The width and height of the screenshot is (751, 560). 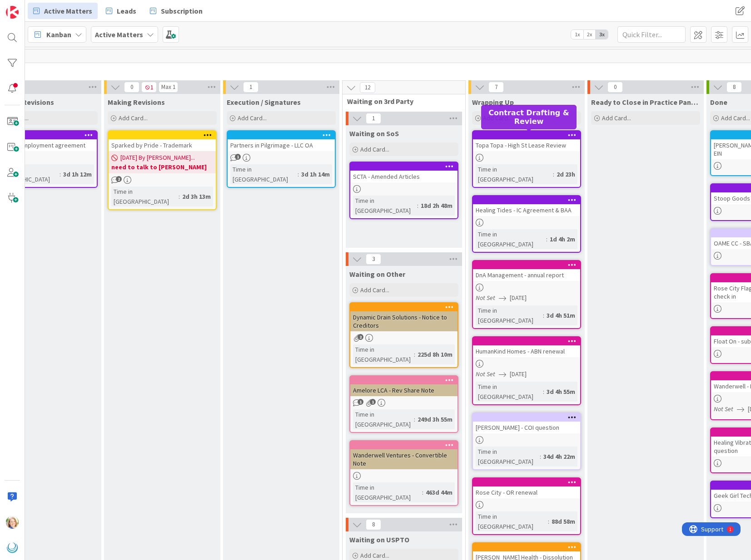 What do you see at coordinates (48, 8) in the screenshot?
I see `div: 1` at bounding box center [48, 8].